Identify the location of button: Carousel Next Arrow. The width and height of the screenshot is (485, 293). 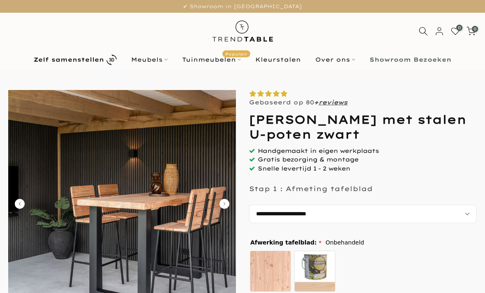
(224, 204).